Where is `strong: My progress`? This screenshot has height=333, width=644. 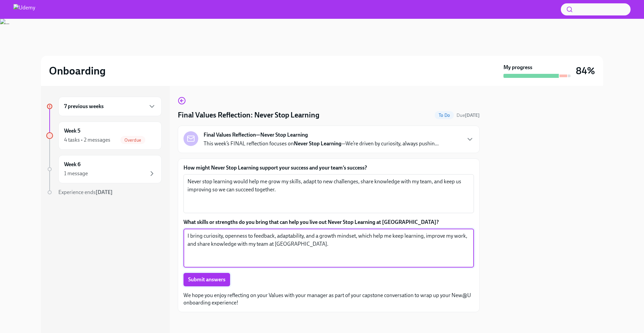
strong: My progress is located at coordinates (518, 67).